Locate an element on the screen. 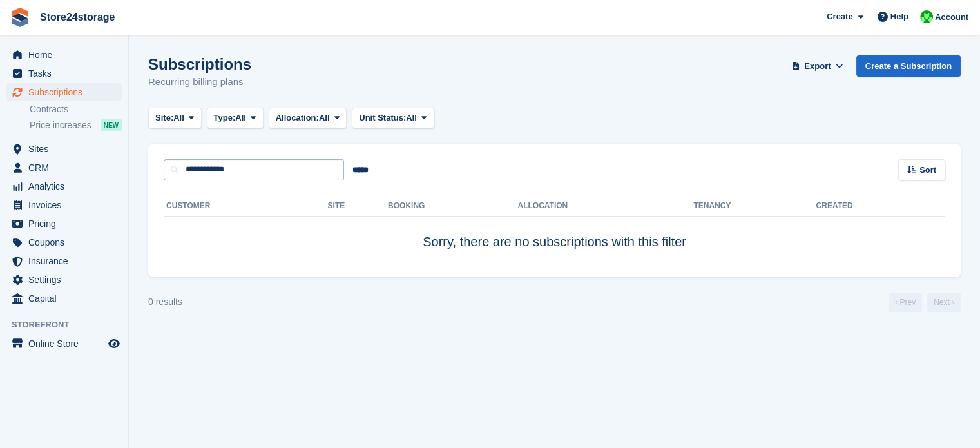  span: Account is located at coordinates (952, 17).